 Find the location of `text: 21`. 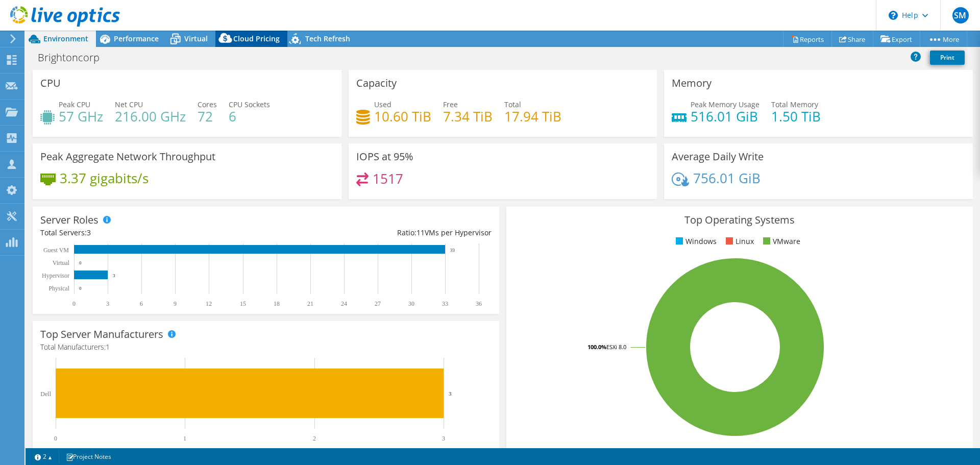

text: 21 is located at coordinates (310, 304).